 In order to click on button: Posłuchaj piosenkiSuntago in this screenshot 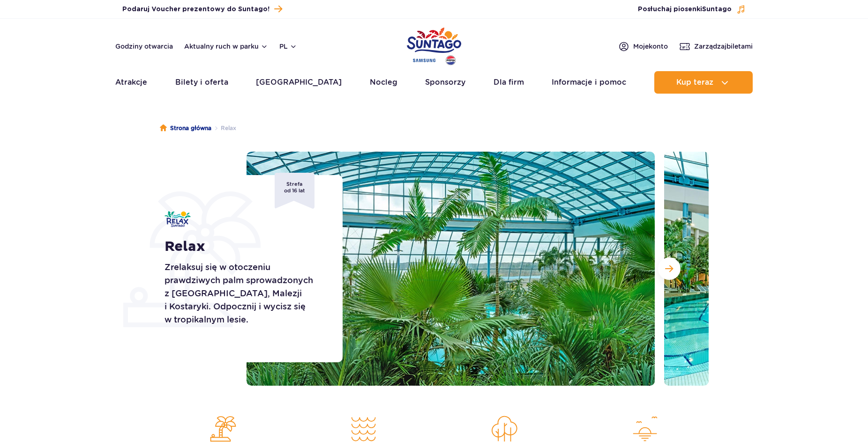, I will do `click(692, 10)`.